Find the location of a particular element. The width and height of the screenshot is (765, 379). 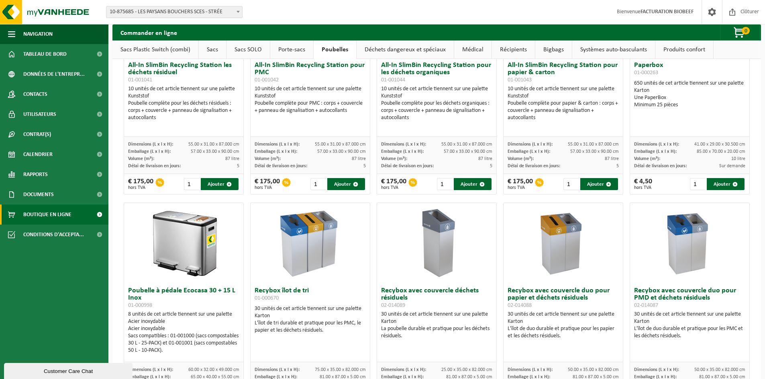

h2: Commander en ligne is located at coordinates (149, 32).